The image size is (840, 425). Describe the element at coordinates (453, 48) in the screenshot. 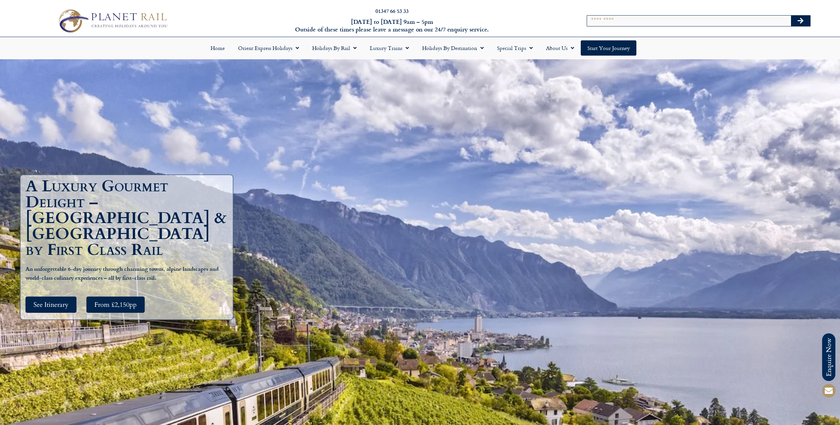

I see `a: Holidays by Destination` at that location.